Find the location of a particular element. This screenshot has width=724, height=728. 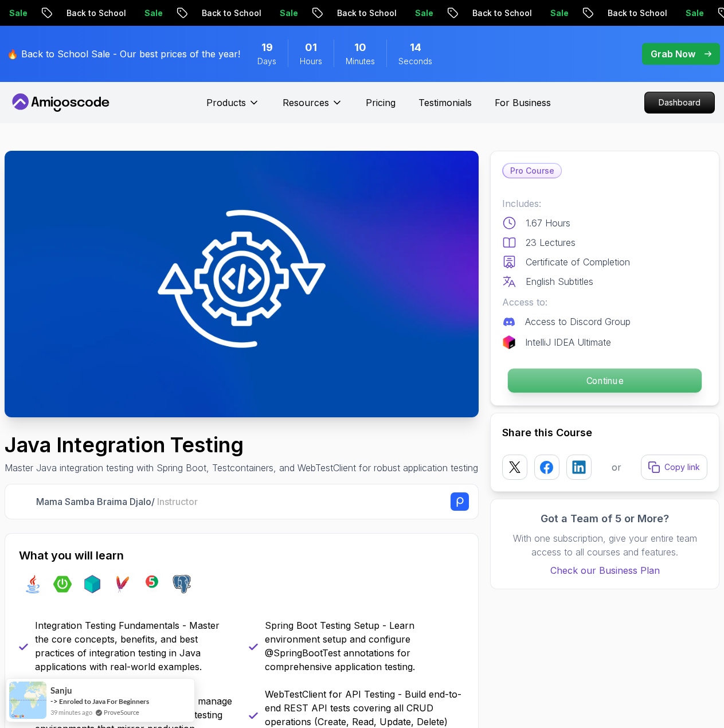

img: java logo is located at coordinates (33, 584).